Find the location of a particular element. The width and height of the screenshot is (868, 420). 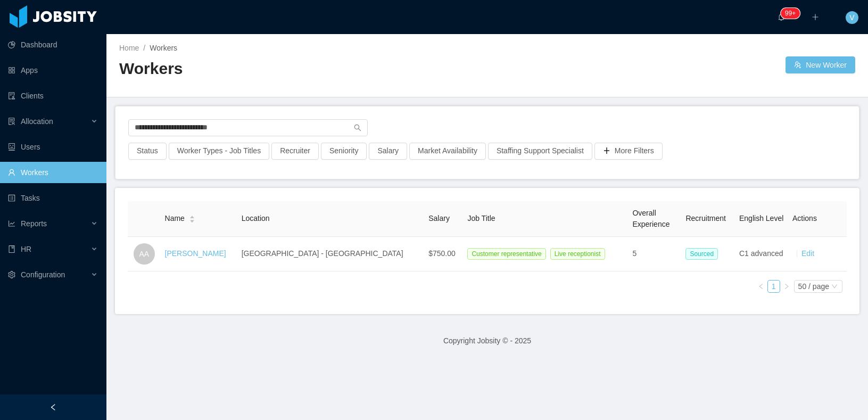

span: Configuration is located at coordinates (42, 275).